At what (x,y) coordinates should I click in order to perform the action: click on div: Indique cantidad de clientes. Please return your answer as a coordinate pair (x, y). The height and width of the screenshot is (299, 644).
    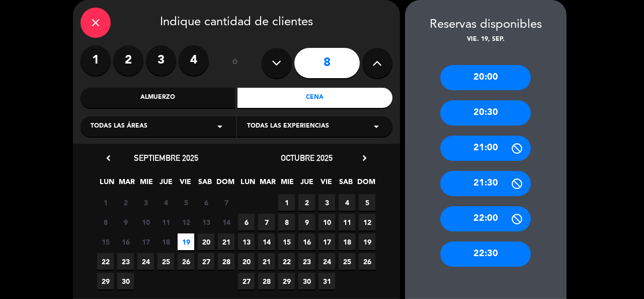
    Looking at the image, I should click on (237, 23).